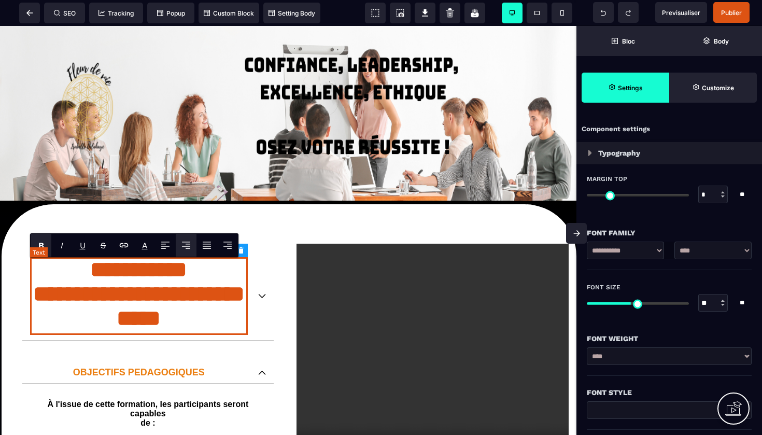  I want to click on text: À l'issue de cette formation, les participants seront capables de :, so click(148, 392).